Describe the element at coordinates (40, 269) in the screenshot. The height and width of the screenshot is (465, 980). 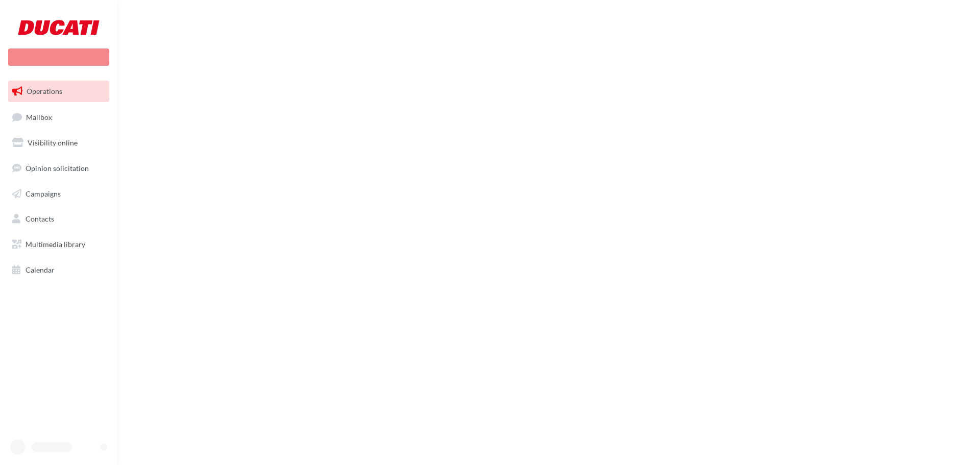
I see `span: Calendar` at that location.